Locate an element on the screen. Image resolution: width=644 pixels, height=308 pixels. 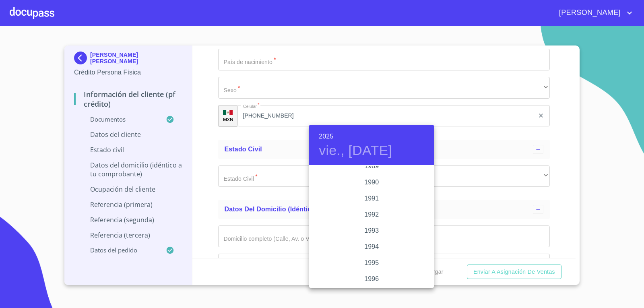
div: 1991 is located at coordinates (372, 199).